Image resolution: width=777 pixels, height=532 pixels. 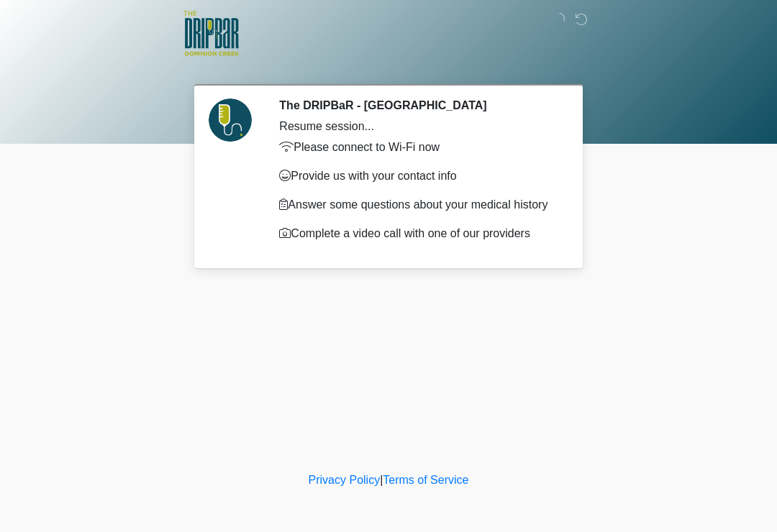 What do you see at coordinates (418, 205) in the screenshot?
I see `p: Answer some questions about your medical history` at bounding box center [418, 205].